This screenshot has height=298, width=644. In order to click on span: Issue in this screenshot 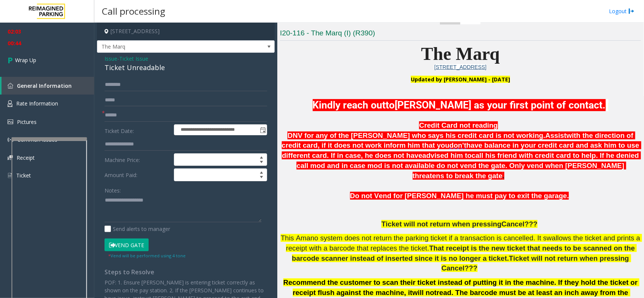, I will do `click(111, 58)`.